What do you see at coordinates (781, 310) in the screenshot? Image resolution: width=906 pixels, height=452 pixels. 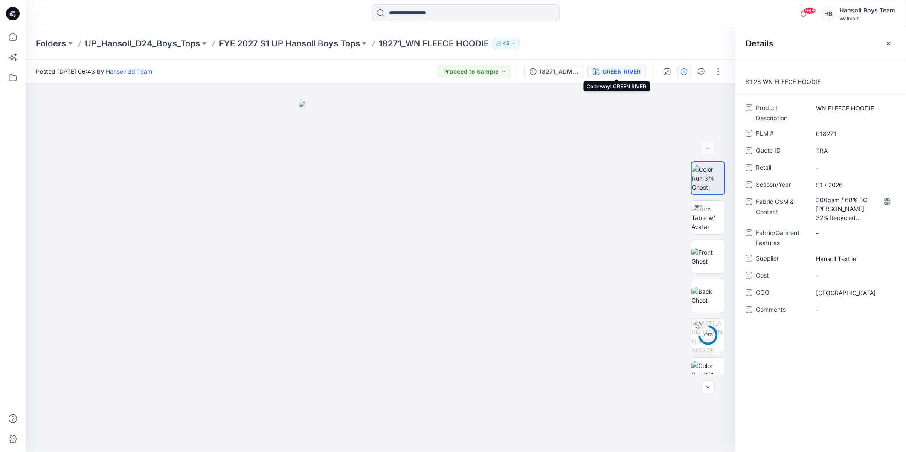 I see `span: Comments` at bounding box center [781, 310].